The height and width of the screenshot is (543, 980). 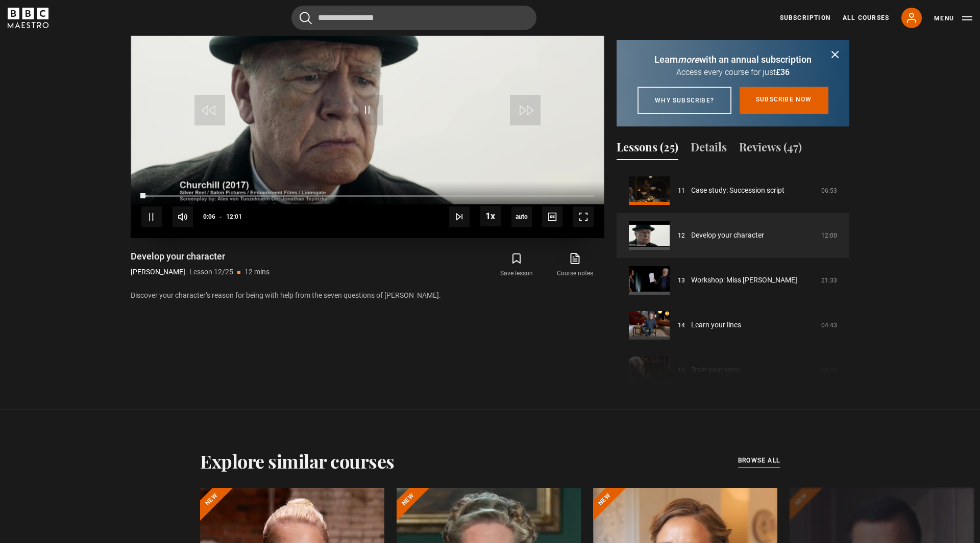 I want to click on h2: Explore similar courses, so click(x=297, y=461).